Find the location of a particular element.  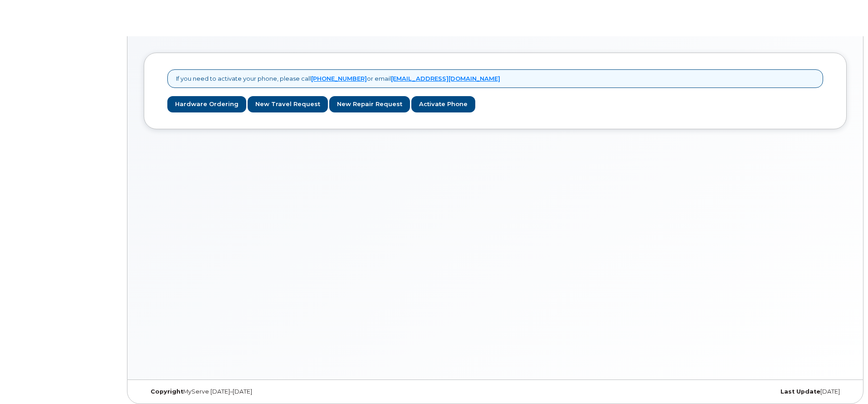

p: If you need to activate your phone, please call or email is located at coordinates (338, 79).